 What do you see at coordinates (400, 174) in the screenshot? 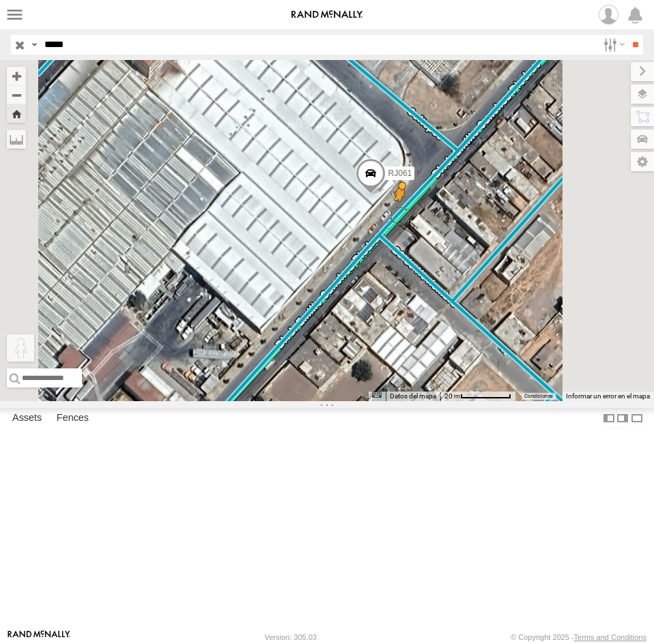
I see `span: RJ061` at bounding box center [400, 174].